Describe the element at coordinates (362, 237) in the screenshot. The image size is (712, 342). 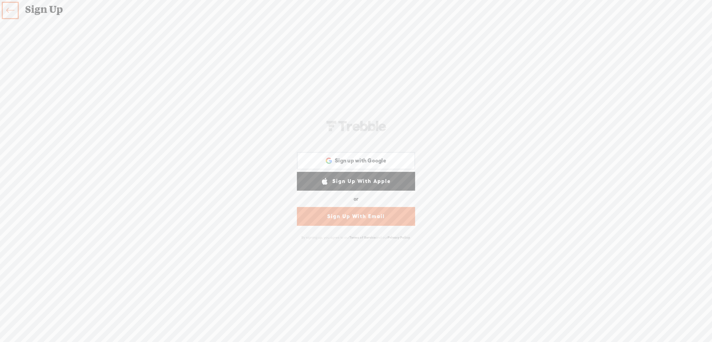
I see `a: Terms of Service` at that location.